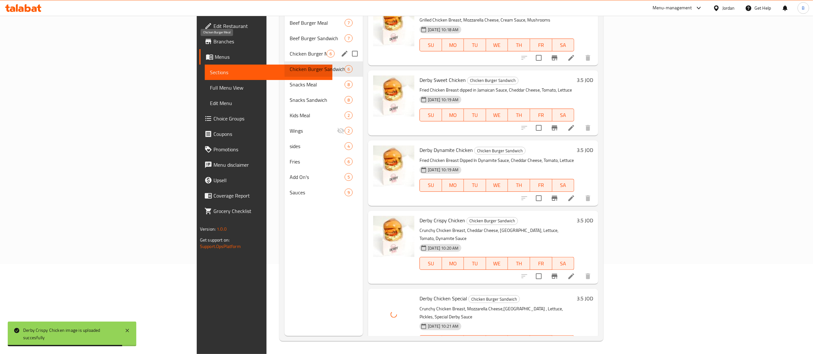  I want to click on div: sides, so click(317, 146).